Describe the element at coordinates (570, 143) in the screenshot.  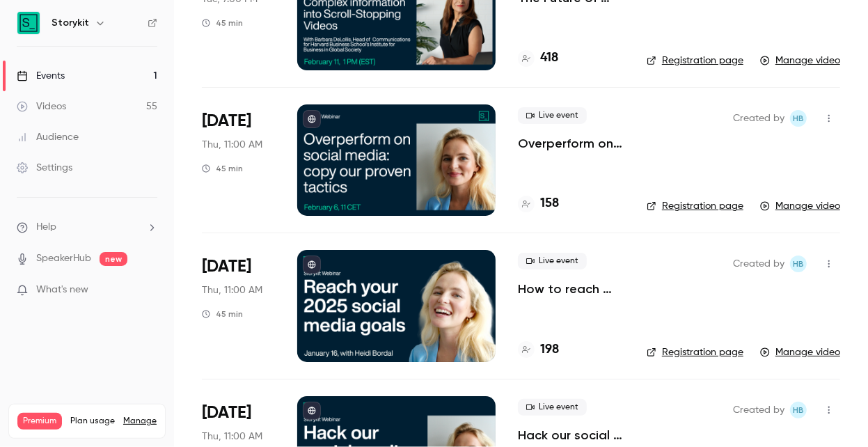
I see `p: Overperform on social media: Copy our proven tactics` at that location.